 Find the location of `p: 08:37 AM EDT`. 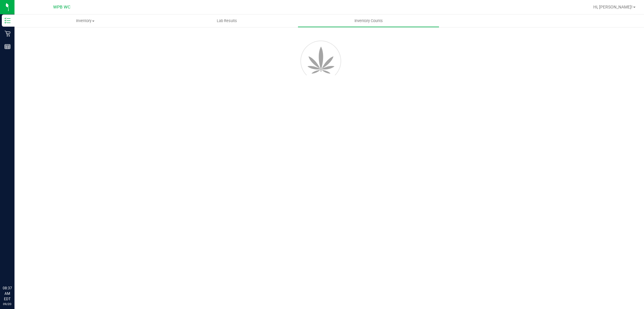

p: 08:37 AM EDT is located at coordinates (7, 293).